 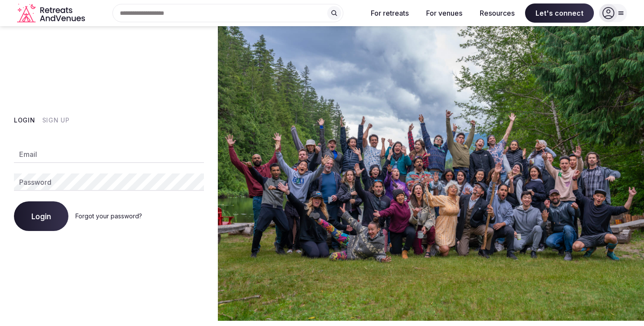 What do you see at coordinates (497, 13) in the screenshot?
I see `button: Resources` at bounding box center [497, 13].